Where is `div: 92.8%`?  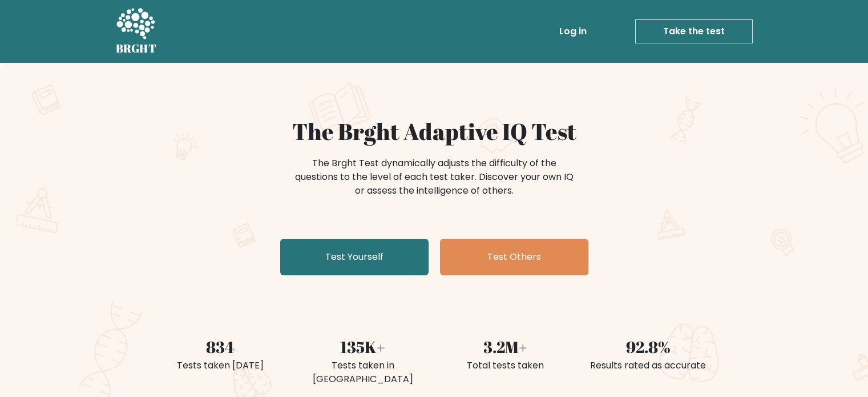 div: 92.8% is located at coordinates (648, 347).